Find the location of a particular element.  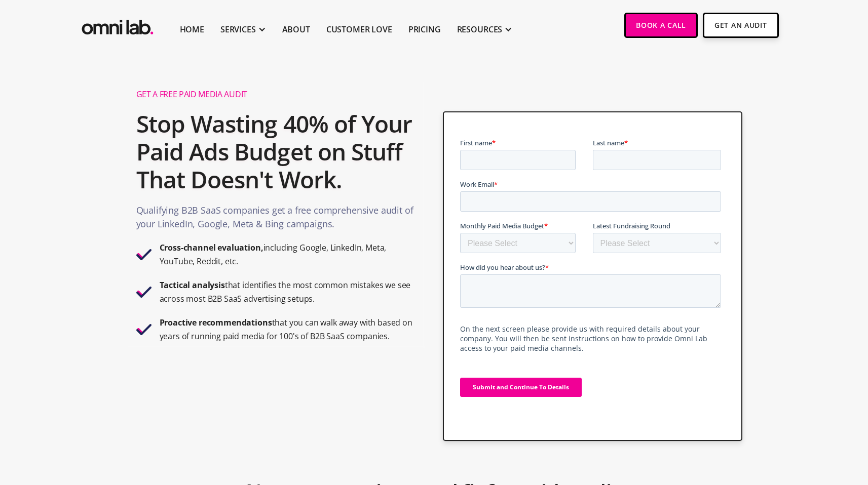

span: Last name is located at coordinates (149, 5).